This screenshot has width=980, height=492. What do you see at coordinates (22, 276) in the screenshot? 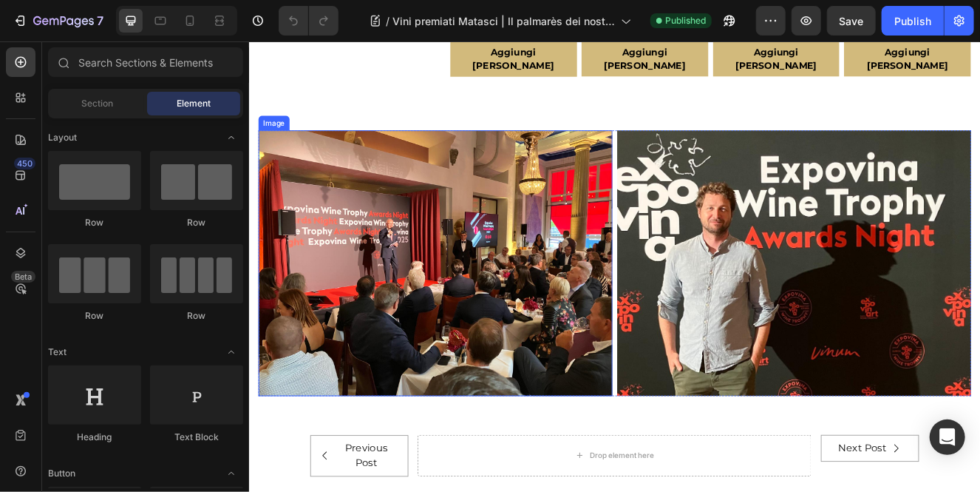
I see `div: Beta` at bounding box center [22, 276].